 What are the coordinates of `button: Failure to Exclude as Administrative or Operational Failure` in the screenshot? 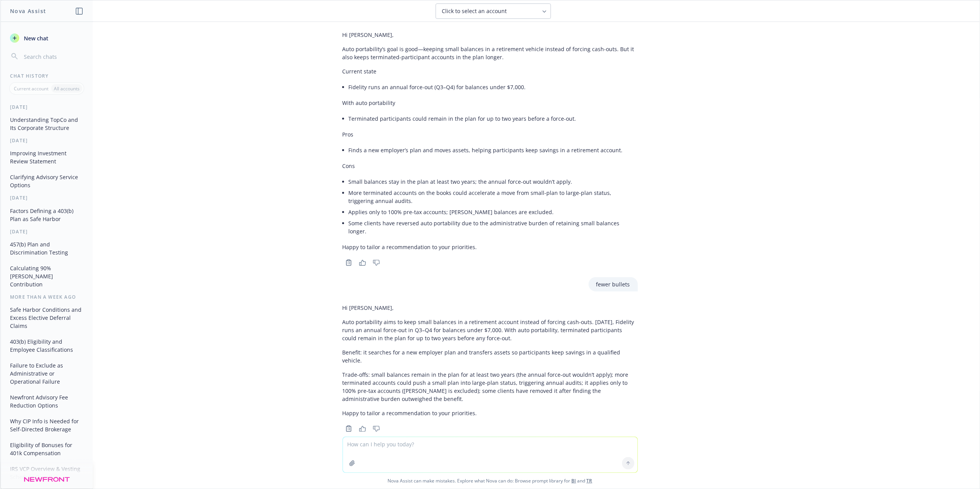 It's located at (47, 373).